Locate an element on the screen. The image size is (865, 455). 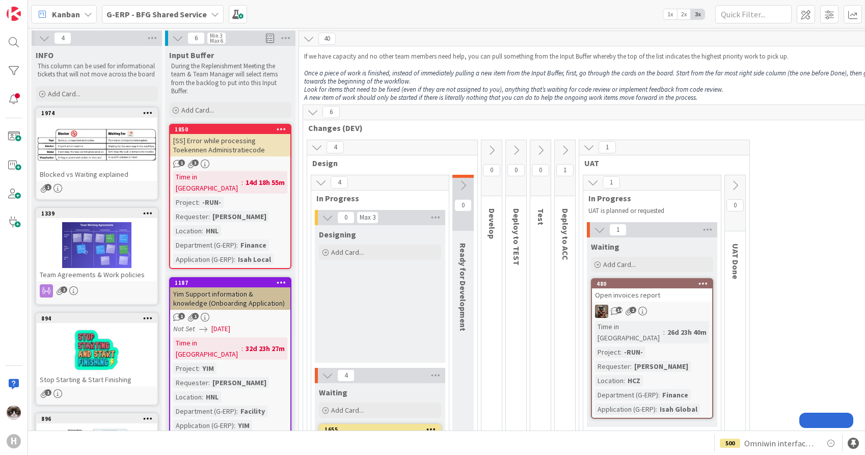
div: Requester is located at coordinates (612, 366).